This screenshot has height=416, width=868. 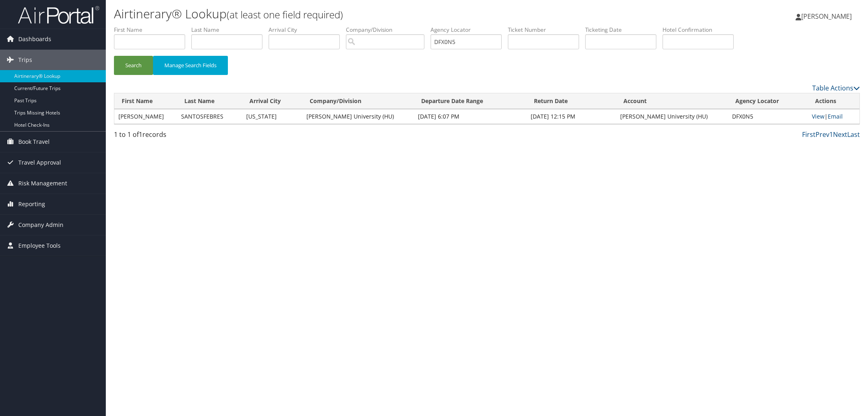 What do you see at coordinates (39, 245) in the screenshot?
I see `span: Employee Tools` at bounding box center [39, 245].